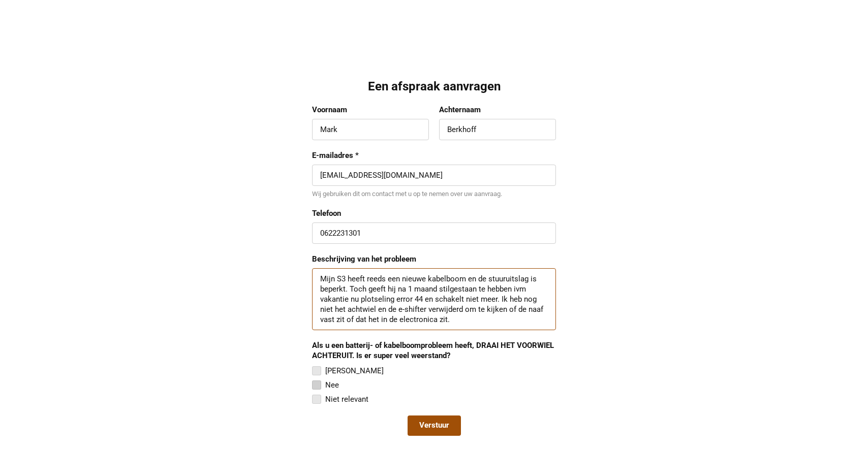 The height and width of the screenshot is (449, 868). I want to click on input: Achternaam, so click(498, 130).